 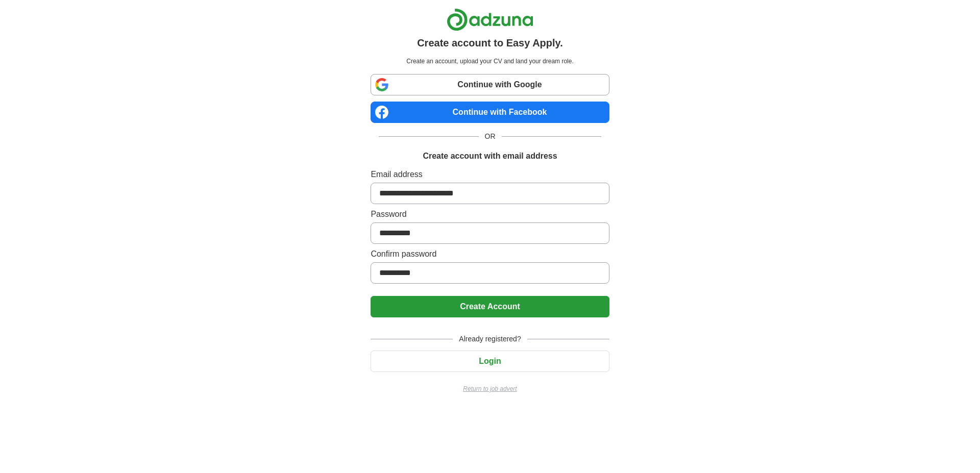 I want to click on a: Continue with Facebook, so click(x=489, y=112).